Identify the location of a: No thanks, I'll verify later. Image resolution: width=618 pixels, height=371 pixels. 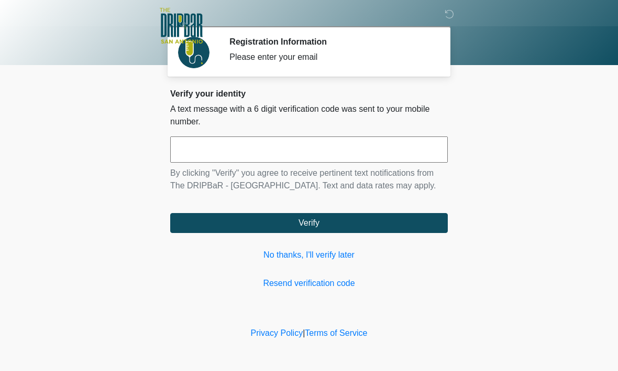
(309, 255).